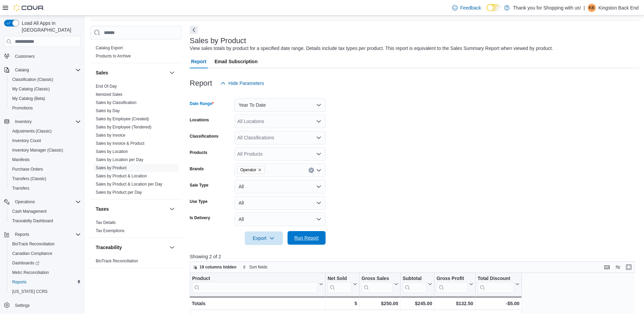 This screenshot has width=644, height=314. Describe the element at coordinates (32, 131) in the screenshot. I see `span: Adjustments (Classic)` at that location.